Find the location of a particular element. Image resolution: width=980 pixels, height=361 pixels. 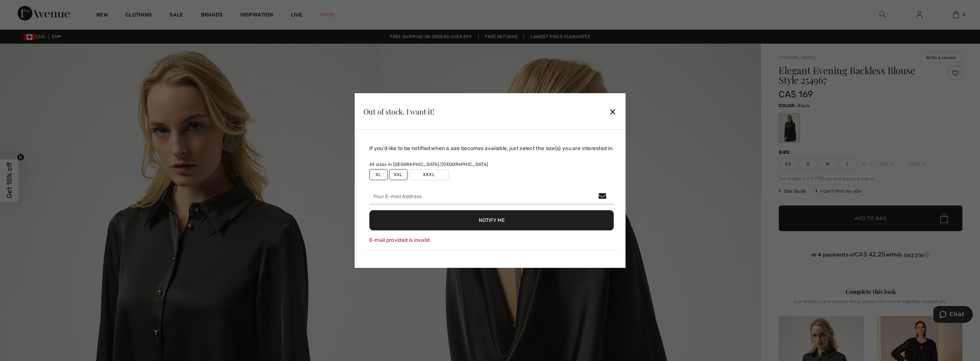

button: Notify Me is located at coordinates (491, 220).